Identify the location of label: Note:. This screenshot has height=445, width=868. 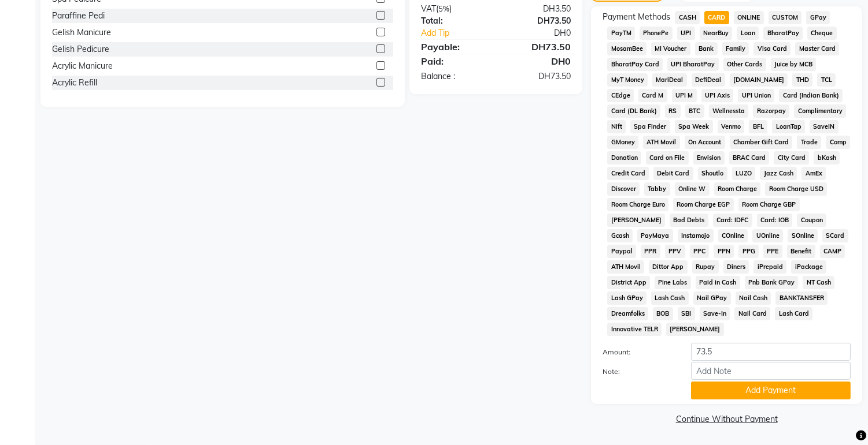
(638, 372).